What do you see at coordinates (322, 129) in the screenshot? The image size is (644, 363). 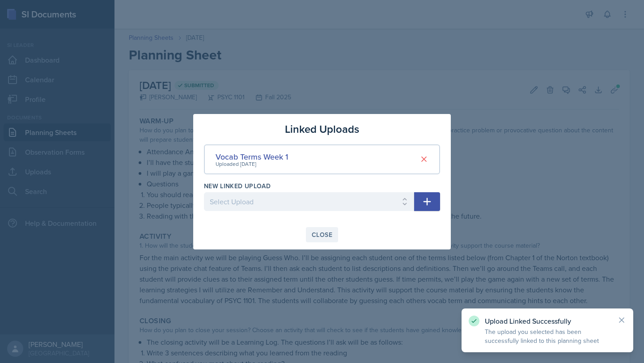 I see `h3: Linked Uploads` at bounding box center [322, 129].